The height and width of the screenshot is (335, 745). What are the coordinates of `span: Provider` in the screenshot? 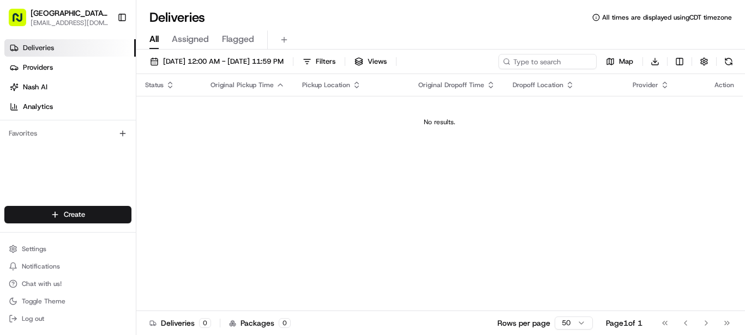 It's located at (645, 85).